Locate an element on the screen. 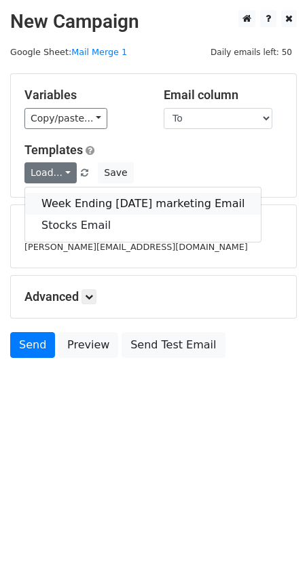 The image size is (307, 580). h5: Variables is located at coordinates (84, 95).